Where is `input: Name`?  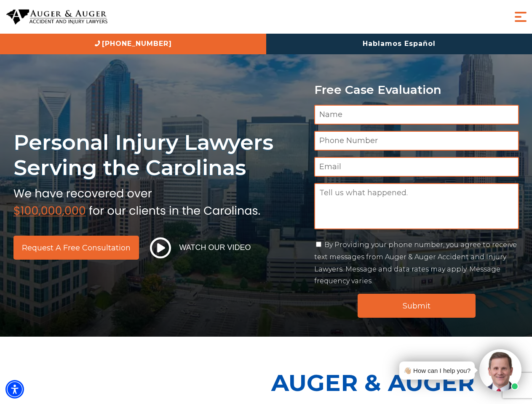
input: Name is located at coordinates (417, 114).